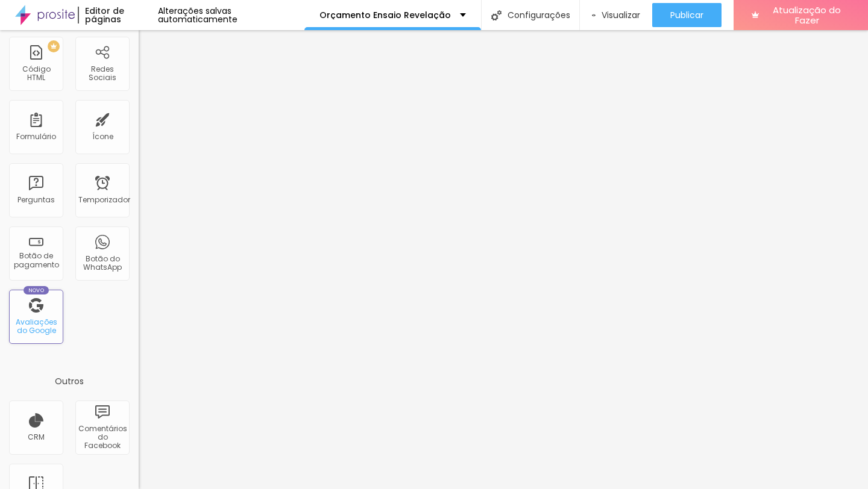 The width and height of the screenshot is (868, 489). I want to click on font: Código HTML, so click(37, 73).